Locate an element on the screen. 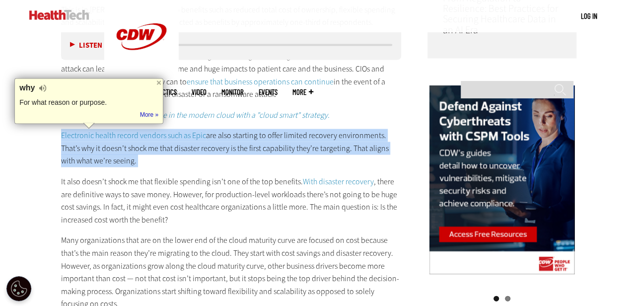  span: More is located at coordinates (303, 92).